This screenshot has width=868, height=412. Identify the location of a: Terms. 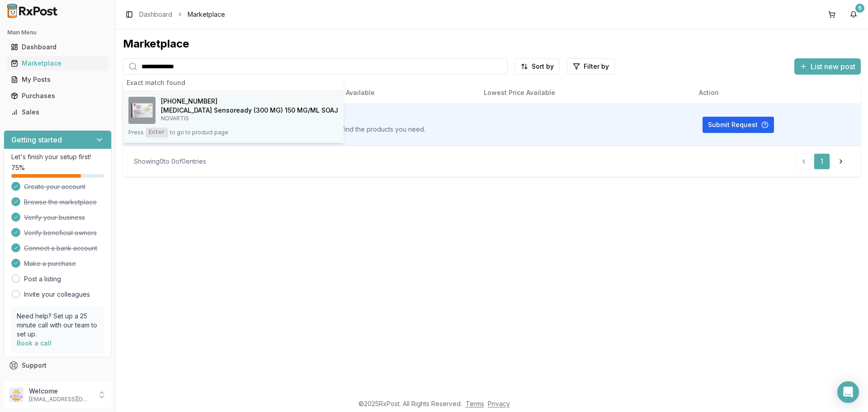
(475, 404).